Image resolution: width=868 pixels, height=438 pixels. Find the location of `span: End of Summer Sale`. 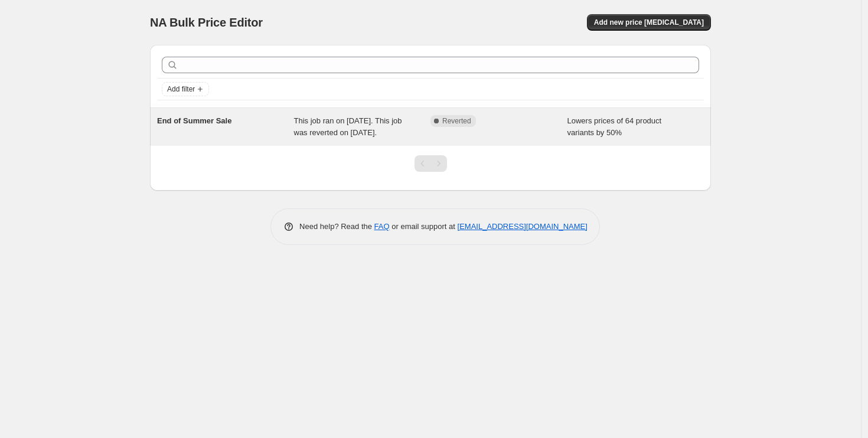

span: End of Summer Sale is located at coordinates (194, 120).